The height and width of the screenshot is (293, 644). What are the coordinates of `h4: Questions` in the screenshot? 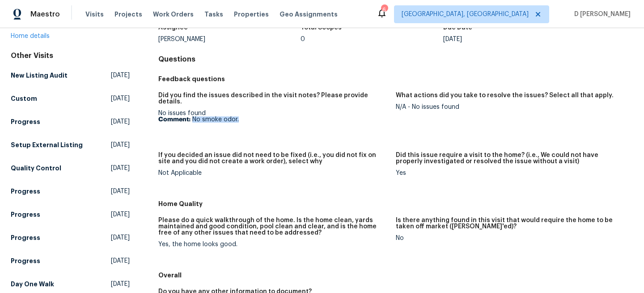 It's located at (396, 59).